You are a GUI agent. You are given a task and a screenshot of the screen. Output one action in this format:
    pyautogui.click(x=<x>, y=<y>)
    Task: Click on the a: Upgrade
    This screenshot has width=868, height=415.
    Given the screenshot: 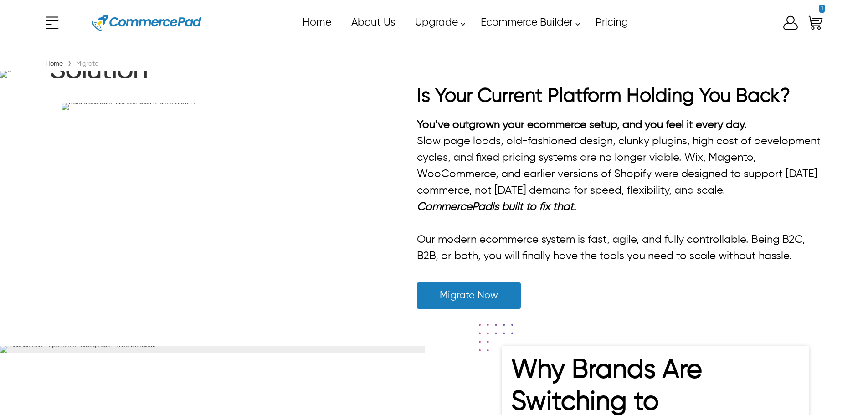 What is the action you would take?
    pyautogui.click(x=437, y=22)
    